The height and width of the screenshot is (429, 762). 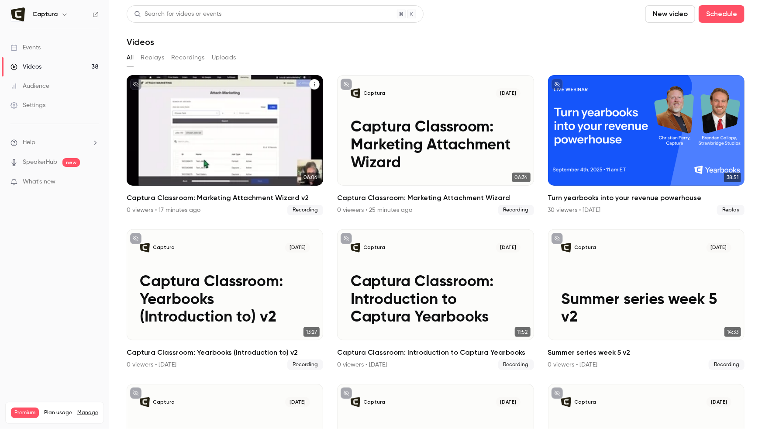 I want to click on h2: Captura Classroom: Yearbooks (Introduction to) v2, so click(x=225, y=353).